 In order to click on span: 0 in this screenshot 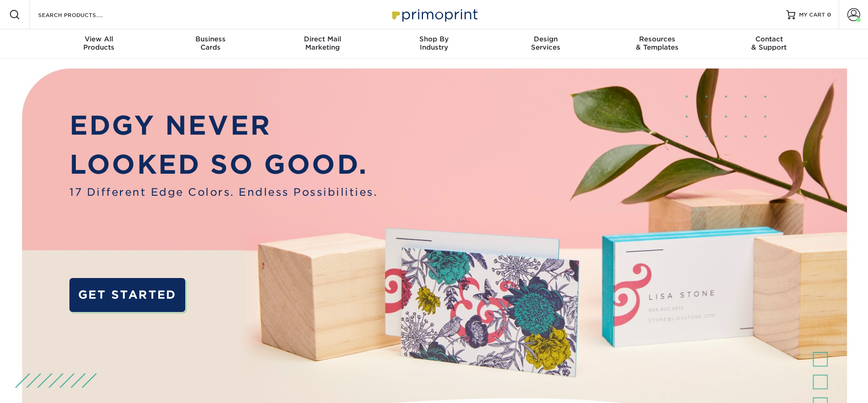, I will do `click(829, 15)`.